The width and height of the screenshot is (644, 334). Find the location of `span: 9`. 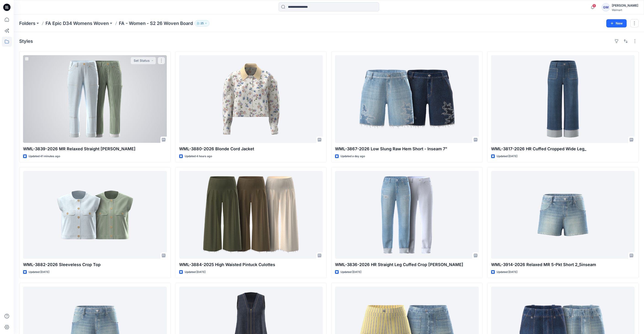

span: 9 is located at coordinates (594, 6).